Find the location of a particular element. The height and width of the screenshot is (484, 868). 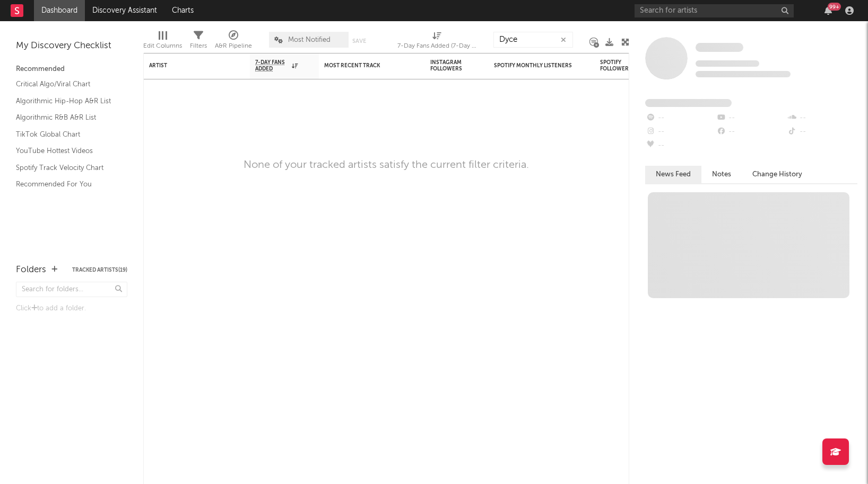

a: Recommended For You is located at coordinates (67, 185).